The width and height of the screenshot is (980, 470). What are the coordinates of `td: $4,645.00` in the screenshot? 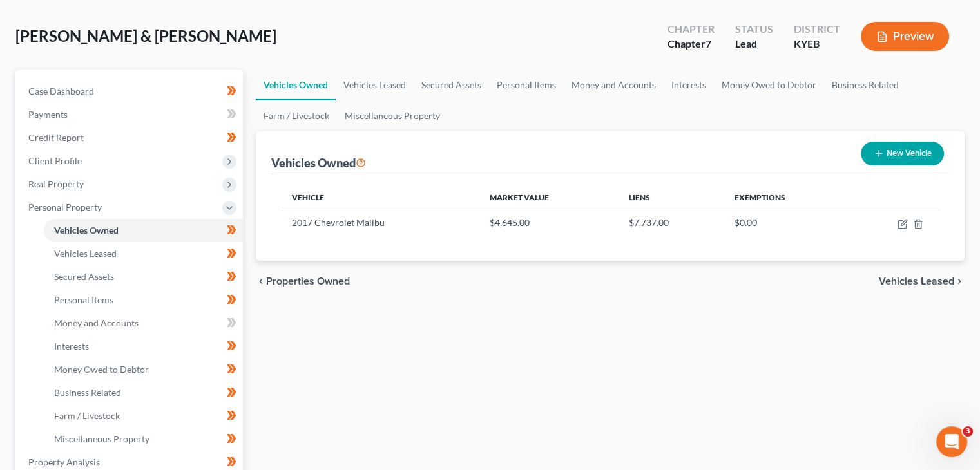 It's located at (549, 223).